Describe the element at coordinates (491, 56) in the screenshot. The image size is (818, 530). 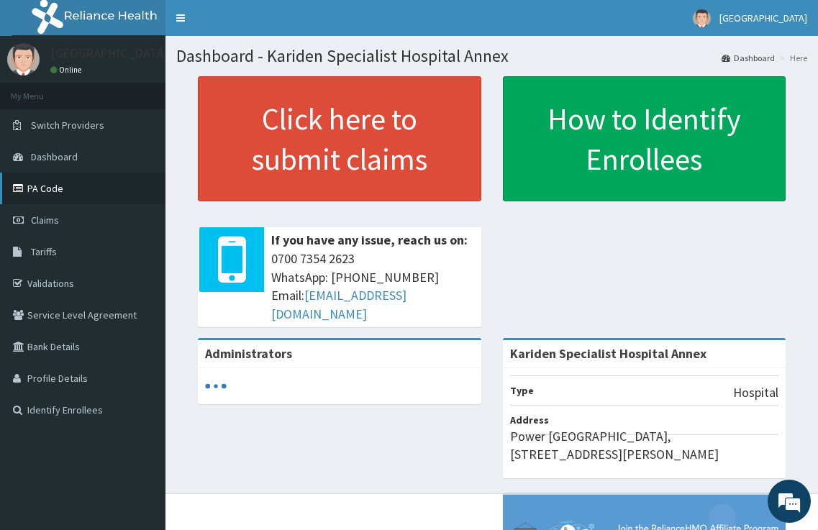
I see `h1: Dashboard - Kariden Specialist Hospital Annex` at that location.